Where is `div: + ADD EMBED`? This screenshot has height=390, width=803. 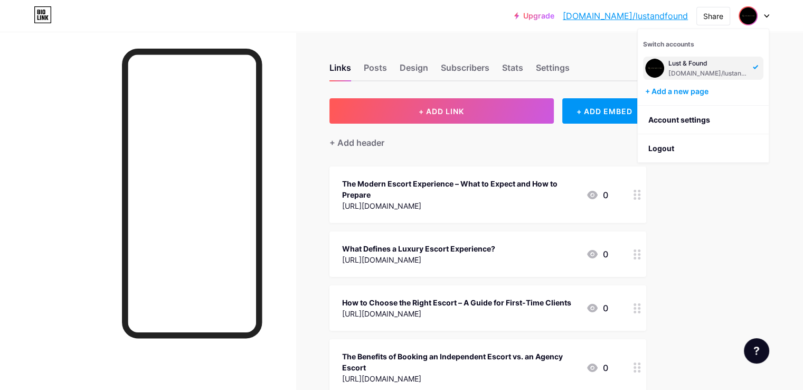 div: + ADD EMBED is located at coordinates (604, 111).